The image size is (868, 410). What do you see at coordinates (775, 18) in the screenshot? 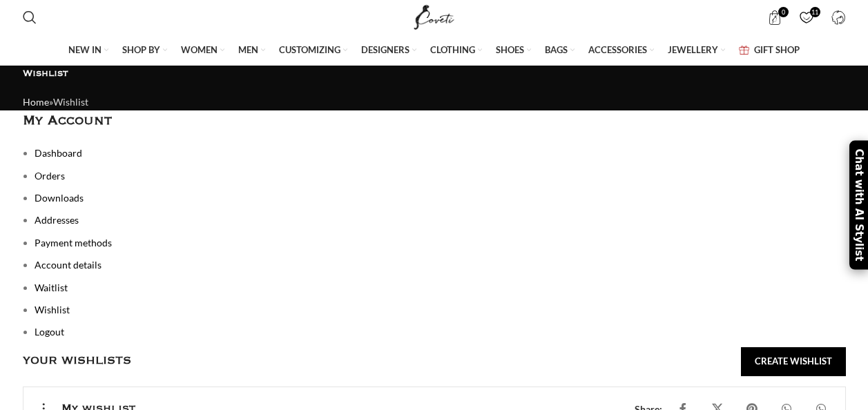
I see `a: 0` at bounding box center [775, 18].